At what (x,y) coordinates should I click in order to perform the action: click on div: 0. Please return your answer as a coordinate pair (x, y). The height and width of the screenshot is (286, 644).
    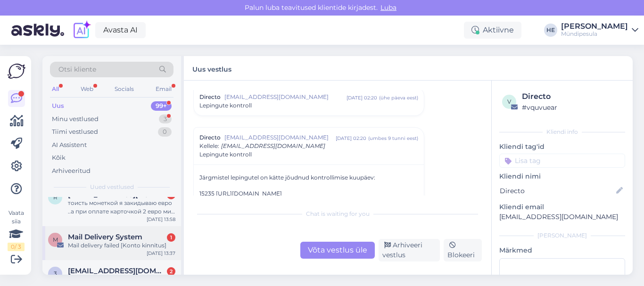
    Looking at the image, I should click on (164, 132).